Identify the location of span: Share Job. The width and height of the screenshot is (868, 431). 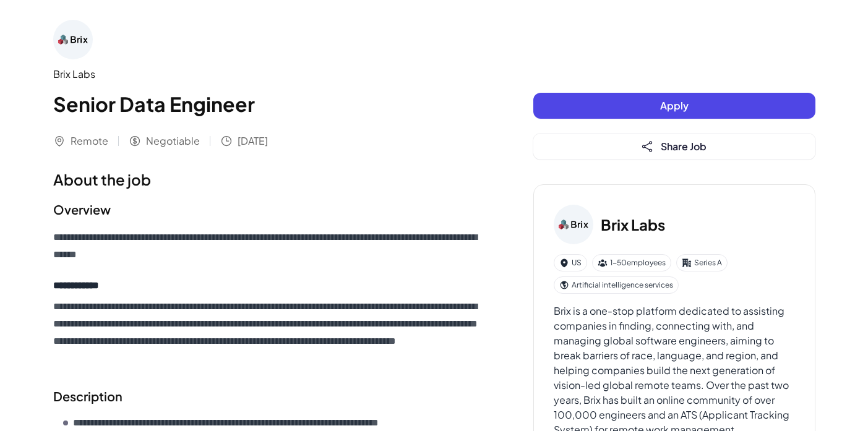
(684, 146).